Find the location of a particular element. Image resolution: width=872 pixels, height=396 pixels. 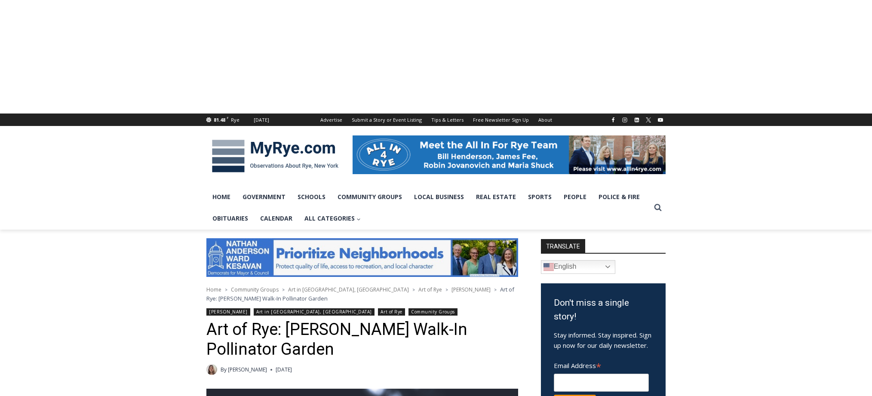

a: Author image is located at coordinates (212, 369).